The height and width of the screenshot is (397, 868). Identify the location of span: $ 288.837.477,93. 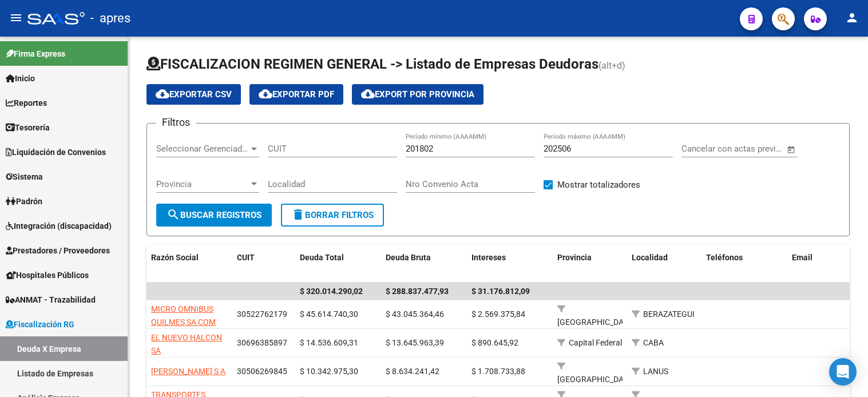
(417, 292).